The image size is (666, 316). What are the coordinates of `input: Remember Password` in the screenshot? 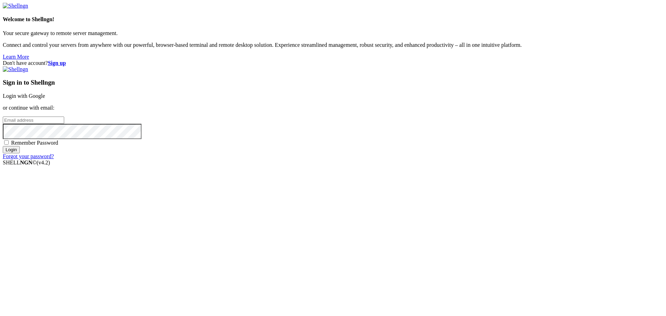 It's located at (6, 142).